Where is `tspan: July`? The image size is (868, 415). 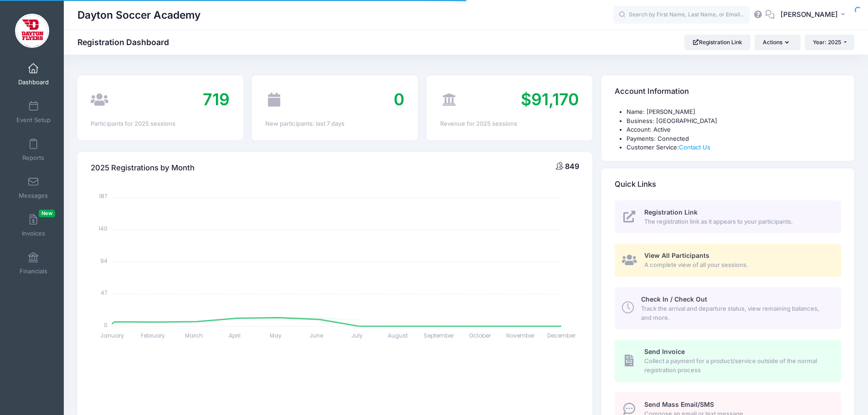
tspan: July is located at coordinates (357, 336).